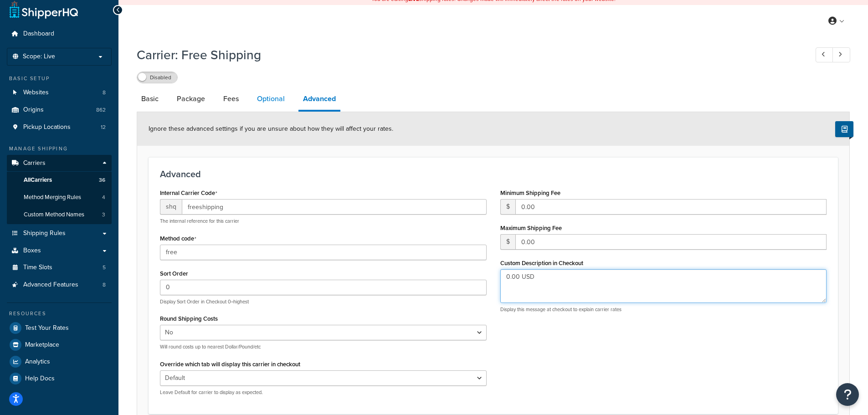 The height and width of the screenshot is (415, 868). Describe the element at coordinates (59, 362) in the screenshot. I see `a: Analytics` at that location.